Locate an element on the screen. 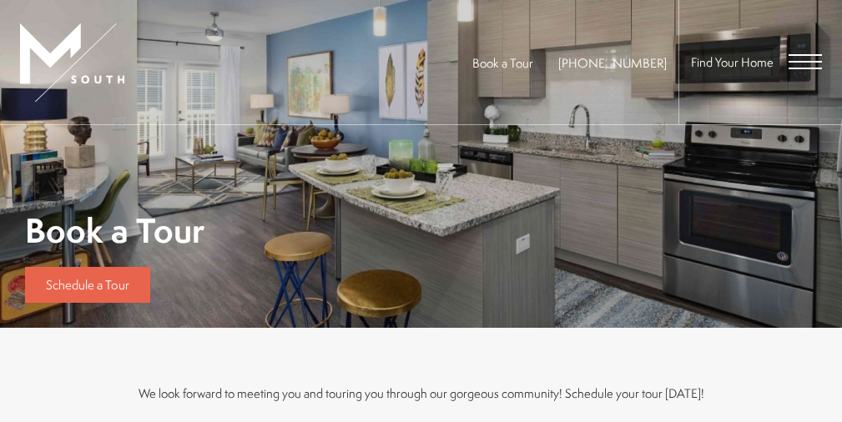 This screenshot has width=842, height=422. span: Schedule a Tour is located at coordinates (88, 285).